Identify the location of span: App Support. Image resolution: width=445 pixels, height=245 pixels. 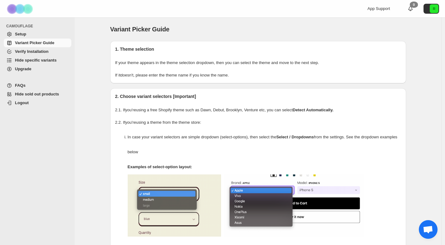
(378, 8).